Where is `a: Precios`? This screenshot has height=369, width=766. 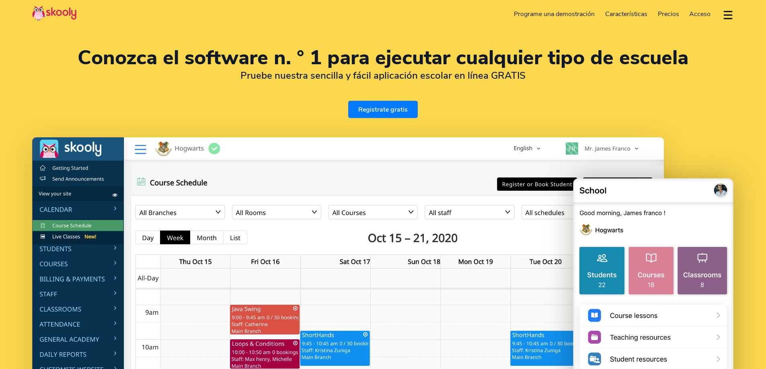 a: Precios is located at coordinates (668, 14).